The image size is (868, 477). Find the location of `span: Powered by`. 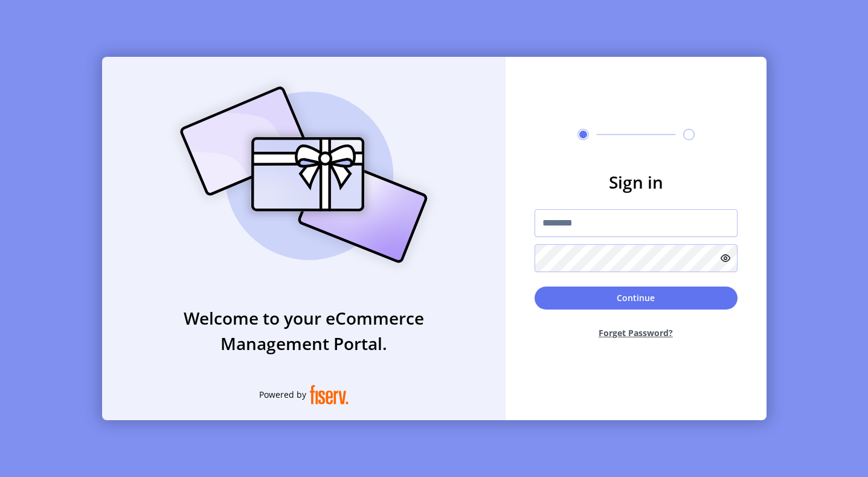

span: Powered by is located at coordinates (283, 394).